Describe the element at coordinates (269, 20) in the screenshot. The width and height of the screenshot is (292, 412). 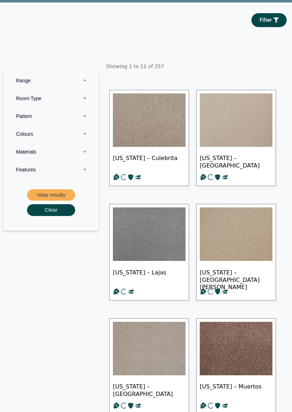
I see `a: Filter` at that location.